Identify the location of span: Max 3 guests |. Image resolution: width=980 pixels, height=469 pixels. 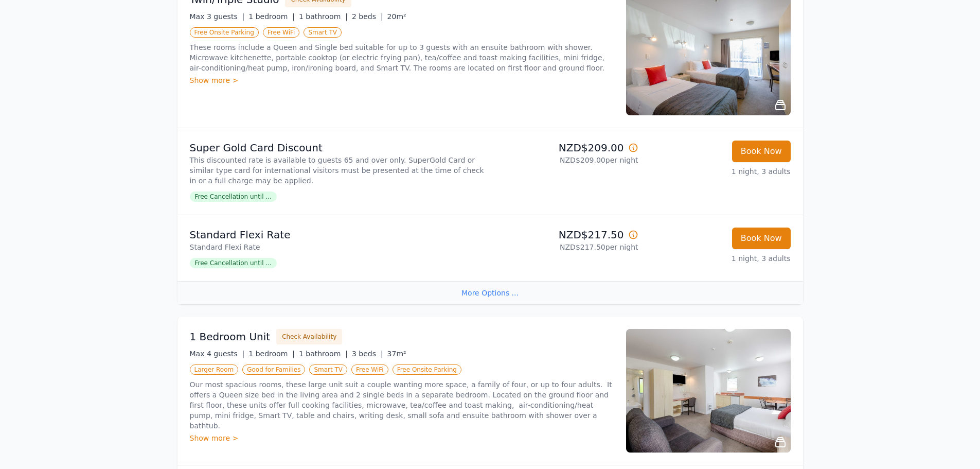
(217, 17).